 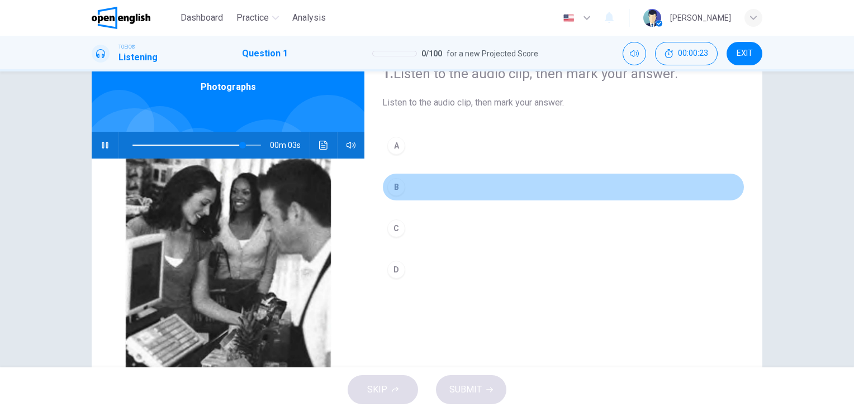 What do you see at coordinates (563, 270) in the screenshot?
I see `button: D` at bounding box center [563, 270].